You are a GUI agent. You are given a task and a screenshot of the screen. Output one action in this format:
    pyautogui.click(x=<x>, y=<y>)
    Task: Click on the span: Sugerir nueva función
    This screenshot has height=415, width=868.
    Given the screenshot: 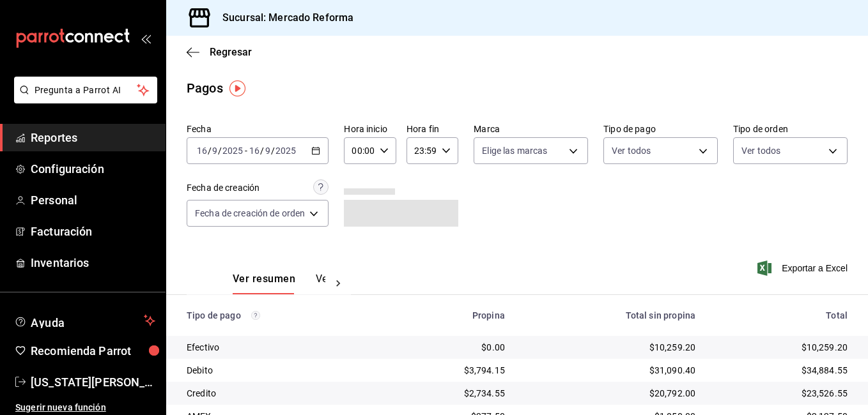 What is the action you would take?
    pyautogui.click(x=85, y=407)
    